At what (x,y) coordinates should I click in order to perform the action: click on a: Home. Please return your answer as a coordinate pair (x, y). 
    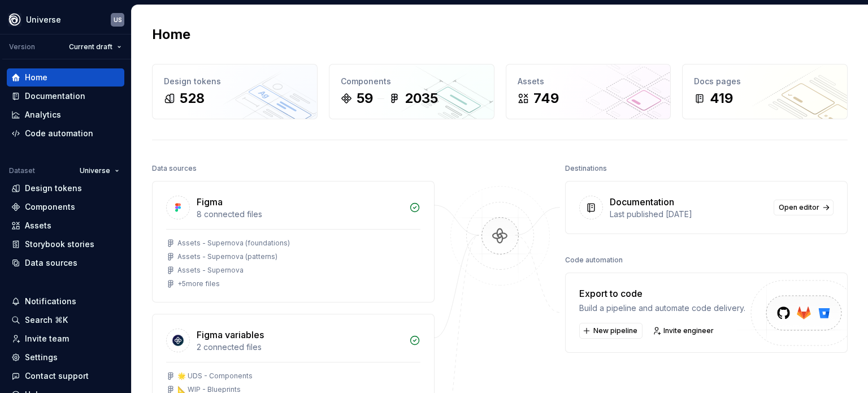
    Looking at the image, I should click on (66, 78).